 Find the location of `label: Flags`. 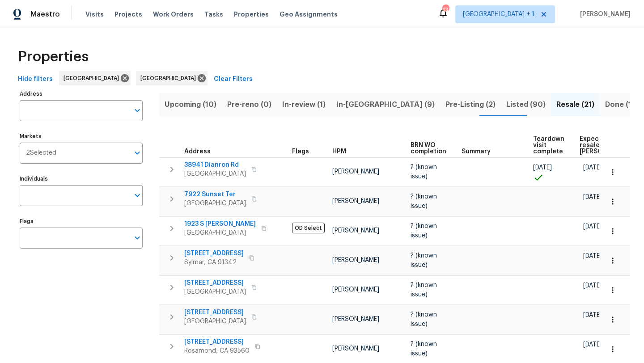

label: Flags is located at coordinates (81, 221).